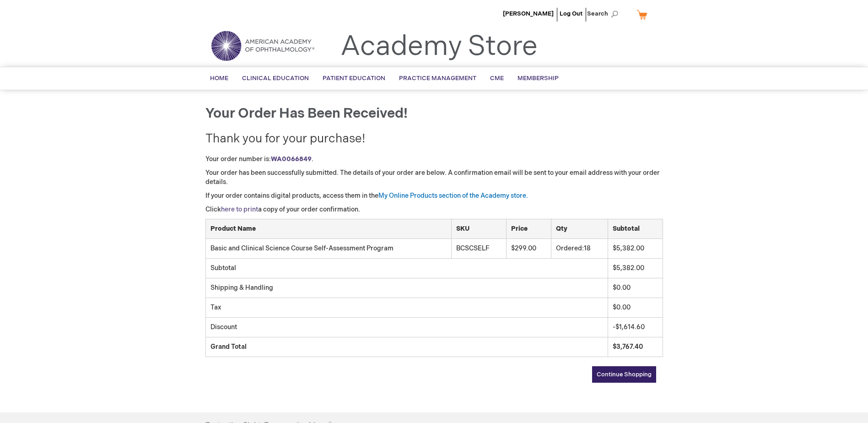  Describe the element at coordinates (479, 248) in the screenshot. I see `td: BCSCSELF` at that location.